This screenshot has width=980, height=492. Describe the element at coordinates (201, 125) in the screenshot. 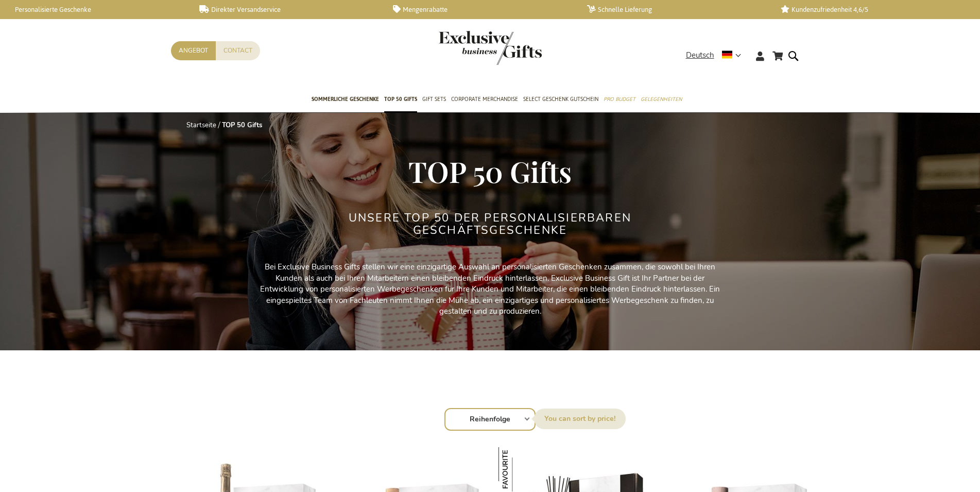

I see `a: Startseite` at that location.